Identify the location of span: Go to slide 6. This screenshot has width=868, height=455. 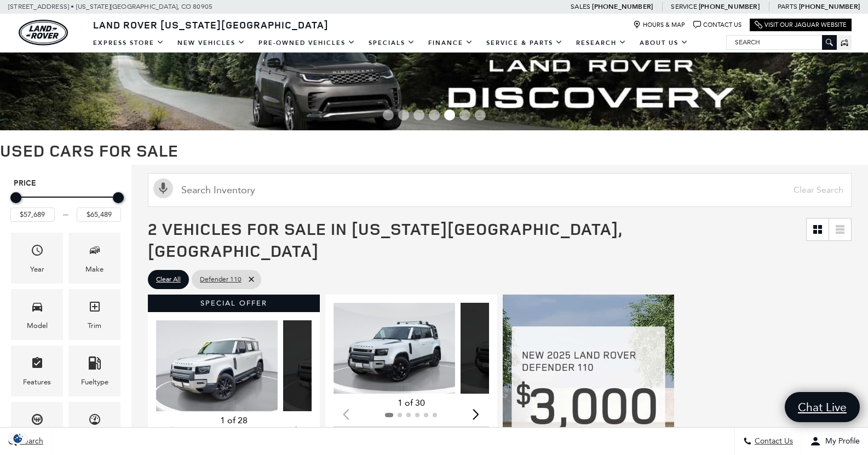
(465, 115).